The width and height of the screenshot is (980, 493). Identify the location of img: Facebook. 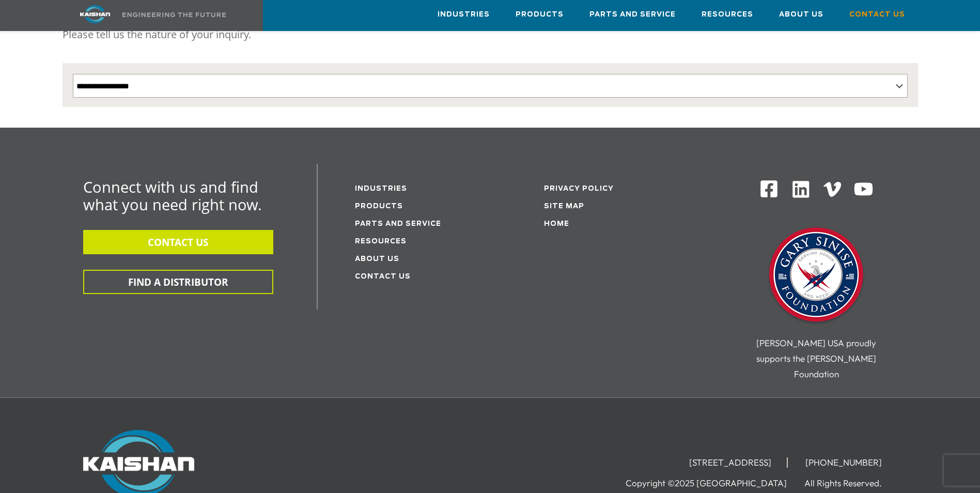
(769, 188).